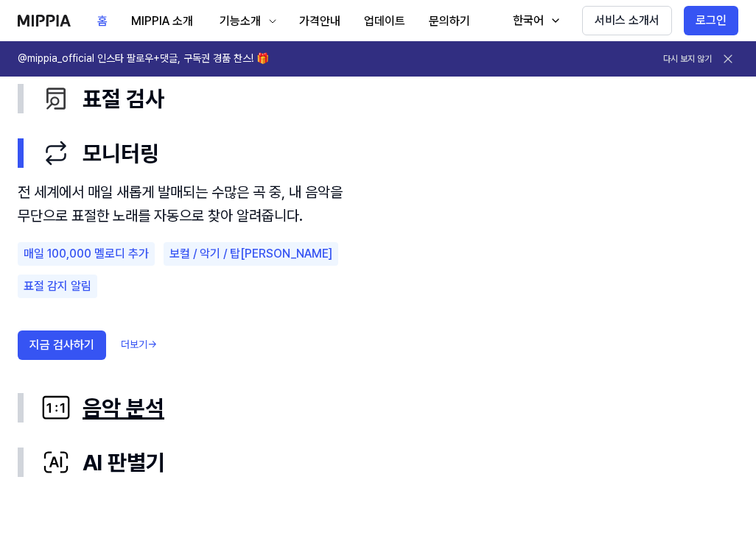 This screenshot has width=756, height=541. I want to click on a: 서비스 소개서, so click(627, 21).